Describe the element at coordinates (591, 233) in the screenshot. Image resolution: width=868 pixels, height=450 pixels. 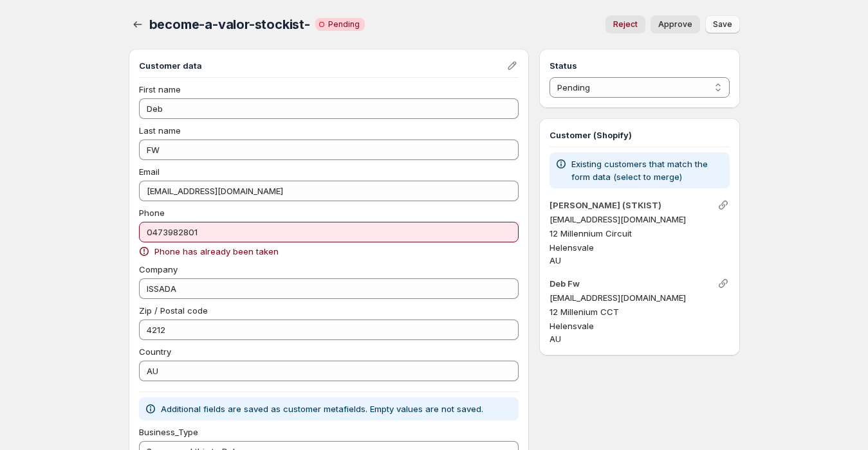
I see `span: 12 Millennium Circuit` at that location.